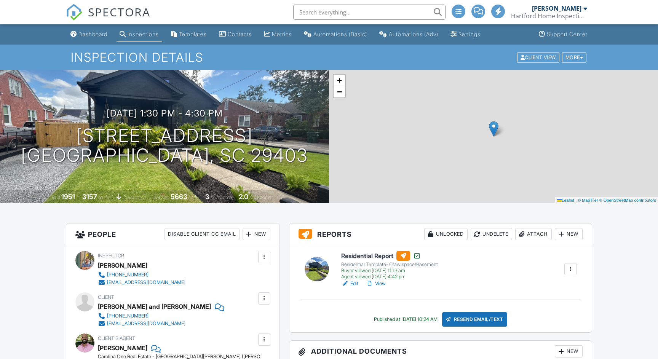  I want to click on span: sq.ft., so click(193, 197).